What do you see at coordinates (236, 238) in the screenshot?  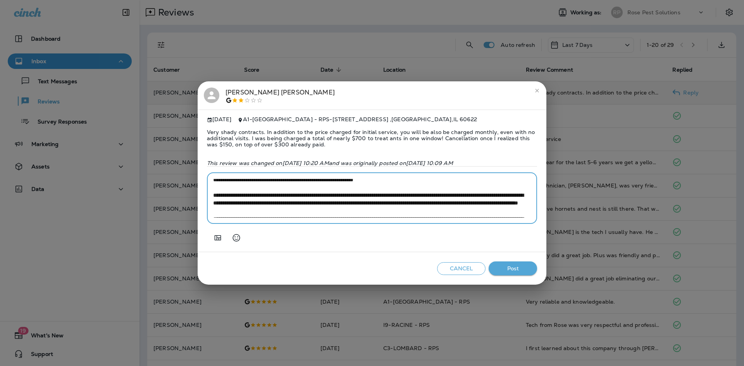 I see `button: Select an emoji` at bounding box center [236, 238].